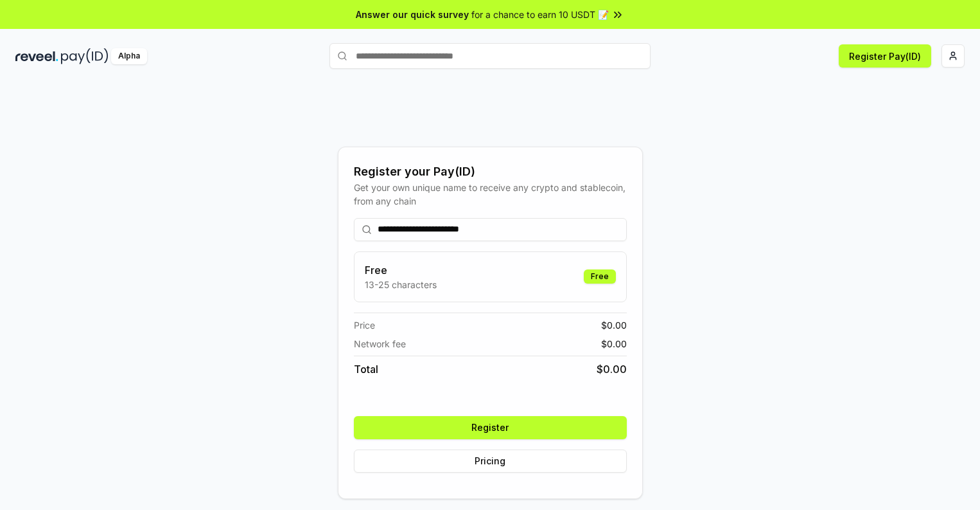 This screenshot has height=510, width=980. Describe the element at coordinates (490, 427) in the screenshot. I see `button: Register` at that location.